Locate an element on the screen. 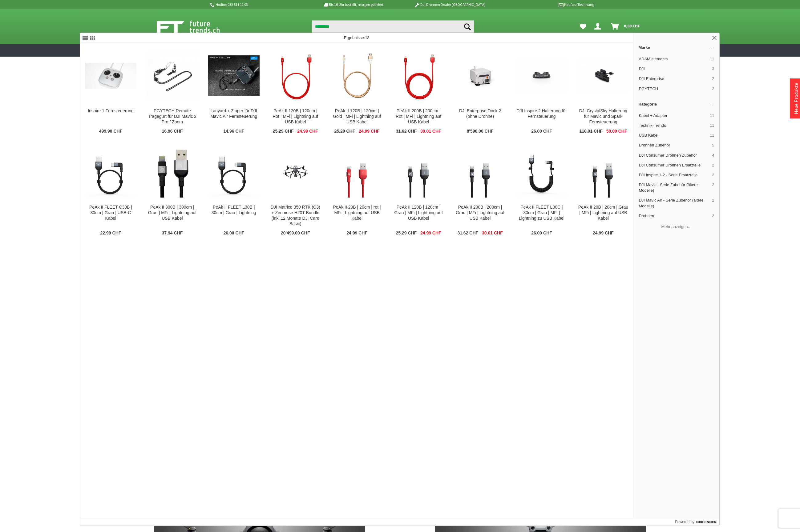 Image resolution: width=800 pixels, height=532 pixels. span: Drohnen is located at coordinates (674, 216).